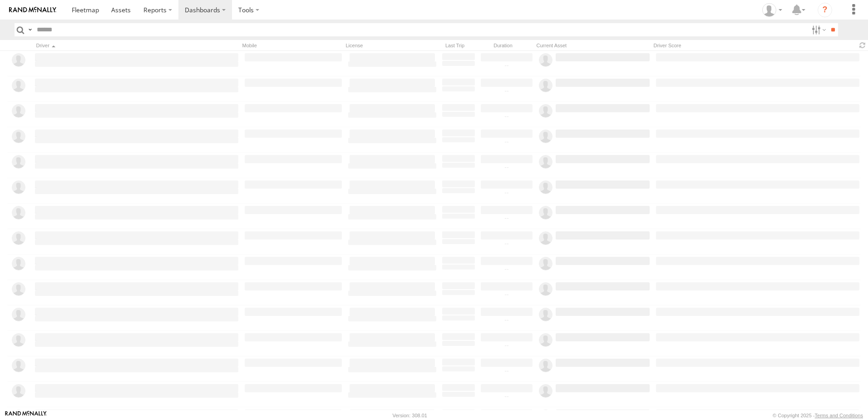  What do you see at coordinates (289, 45) in the screenshot?
I see `div: Mobile` at bounding box center [289, 45].